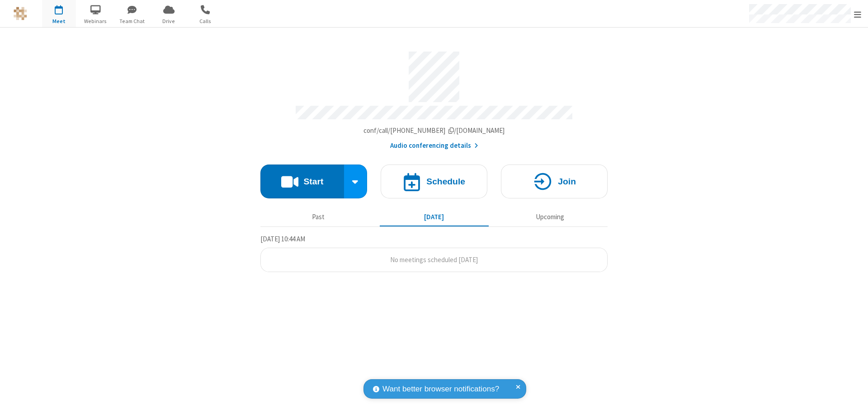 The height and width of the screenshot is (414, 868). What do you see at coordinates (441, 389) in the screenshot?
I see `span: Want better browser notifications?` at bounding box center [441, 389].